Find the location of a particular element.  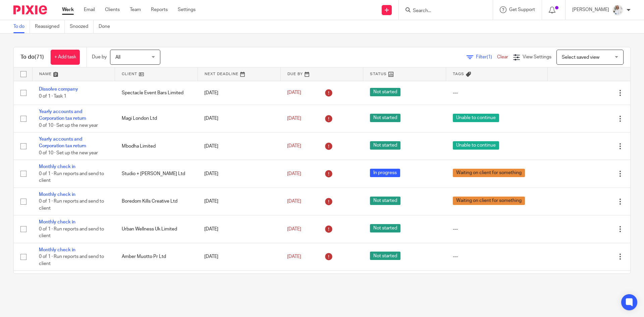

span: All is located at coordinates (118, 57).